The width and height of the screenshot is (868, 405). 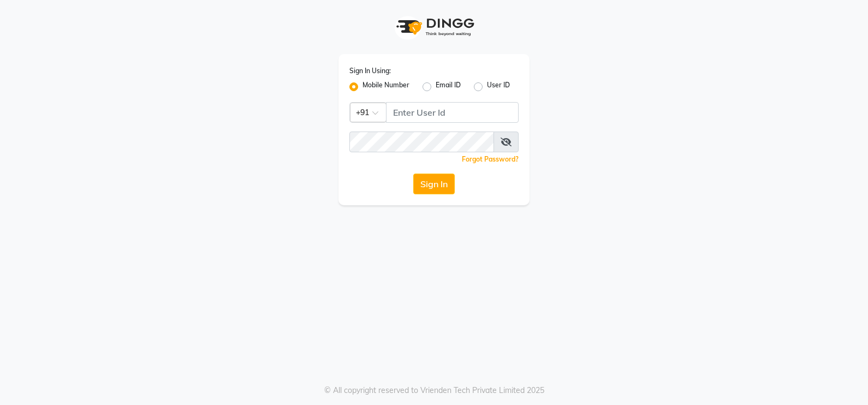 I want to click on img: logo1.svg, so click(x=434, y=27).